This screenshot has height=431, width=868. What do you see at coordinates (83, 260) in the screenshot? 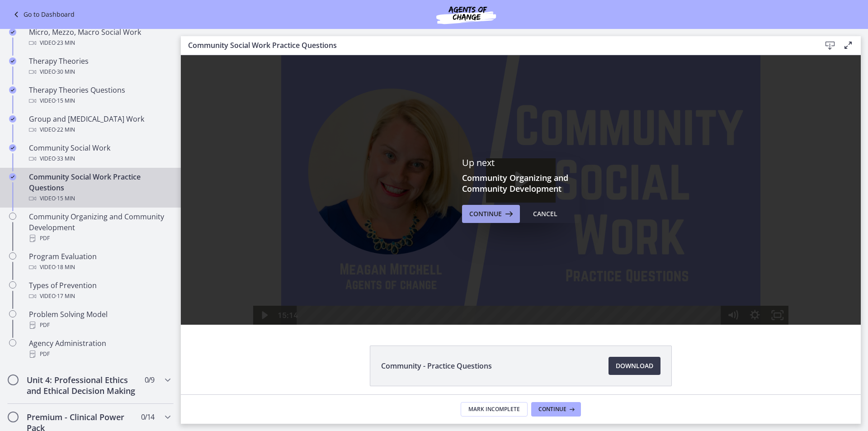
I see `button: Play Video` at bounding box center [83, 260].